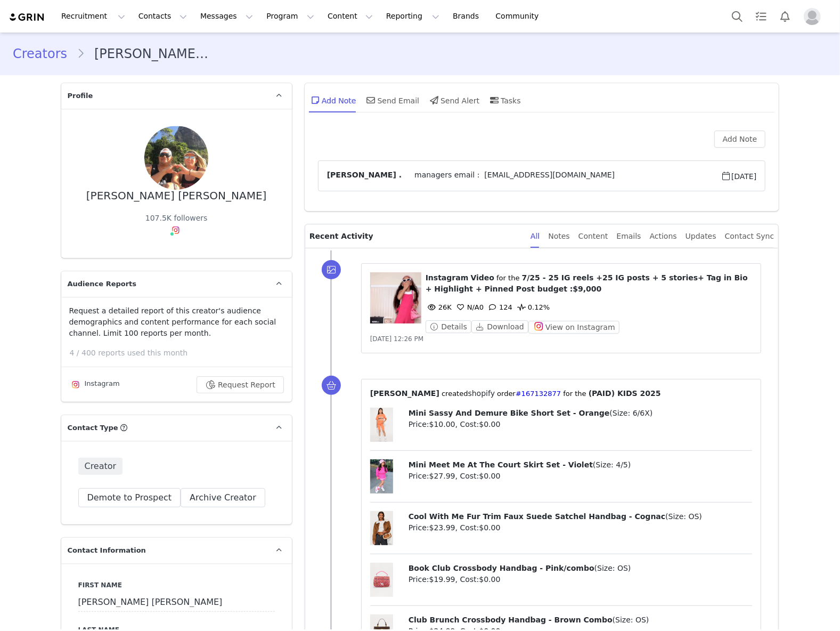  Describe the element at coordinates (537, 516) in the screenshot. I see `span: Cool With Me Fur Trim Faux Suede Satchel Handbag - Cognac` at that location.